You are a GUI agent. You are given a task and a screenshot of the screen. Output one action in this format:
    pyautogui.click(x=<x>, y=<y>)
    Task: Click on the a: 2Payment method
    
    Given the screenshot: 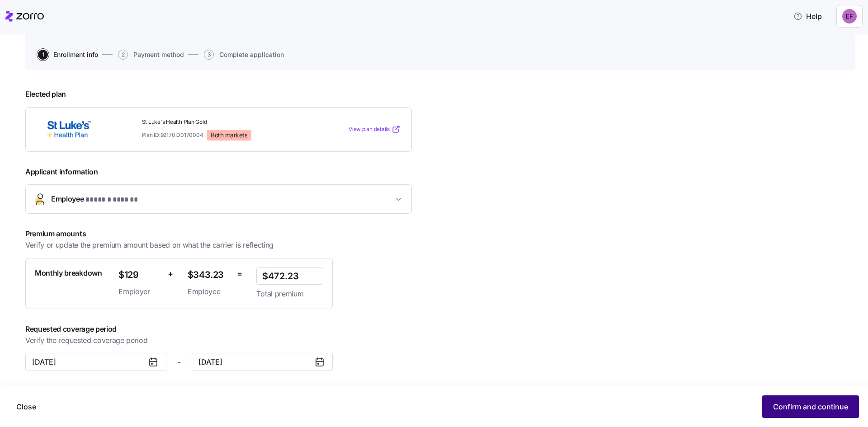 What is the action you would take?
    pyautogui.click(x=150, y=55)
    